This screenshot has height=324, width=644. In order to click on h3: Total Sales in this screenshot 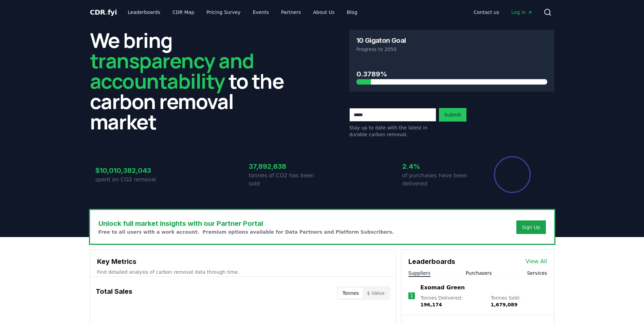, I will do `click(114, 293)`.